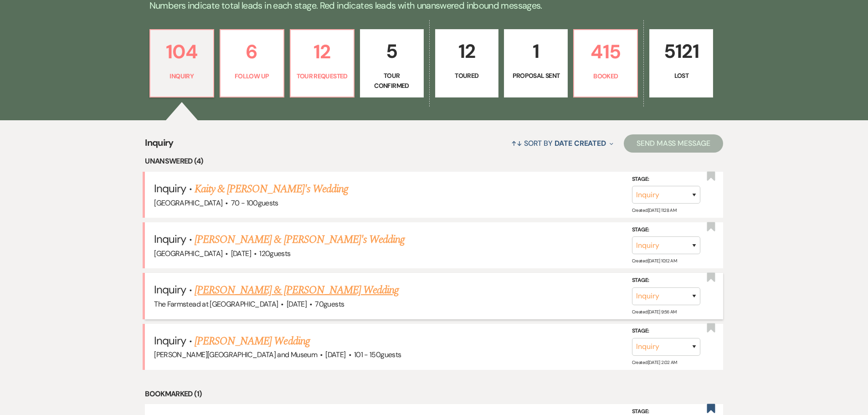  Describe the element at coordinates (434, 394) in the screenshot. I see `li: Bookmarked (1)` at that location.